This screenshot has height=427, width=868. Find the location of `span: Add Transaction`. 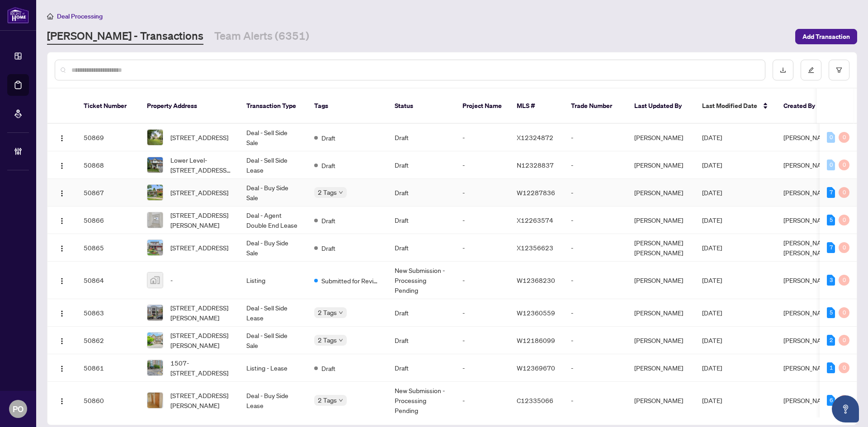

span: Add Transaction is located at coordinates (826, 37).